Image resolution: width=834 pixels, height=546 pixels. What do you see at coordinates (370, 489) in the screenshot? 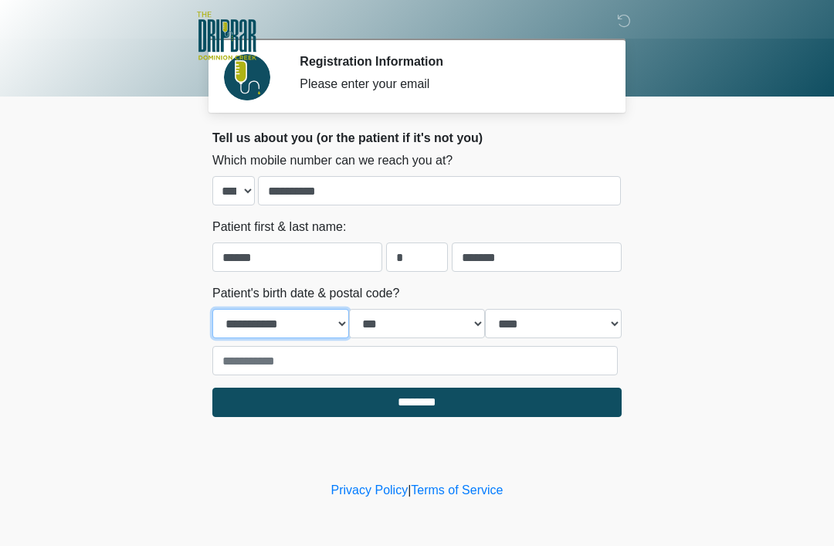
I see `a: Privacy Policy` at bounding box center [370, 489].